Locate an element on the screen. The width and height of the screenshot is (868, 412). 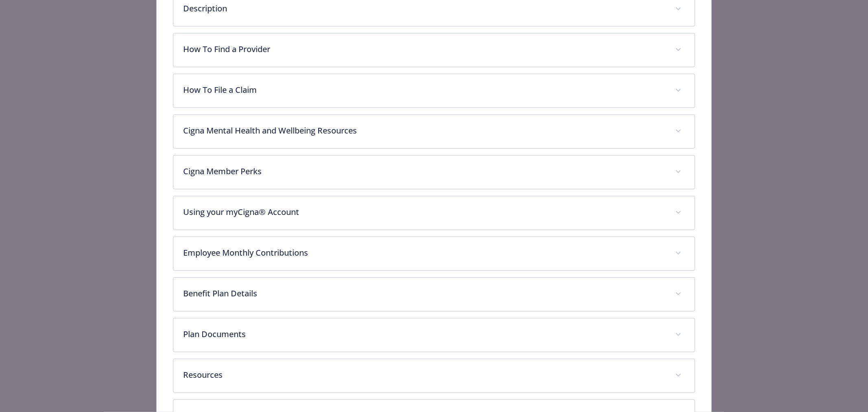
p: Cigna Mental Health and Wellbeing Resources is located at coordinates (424, 130).